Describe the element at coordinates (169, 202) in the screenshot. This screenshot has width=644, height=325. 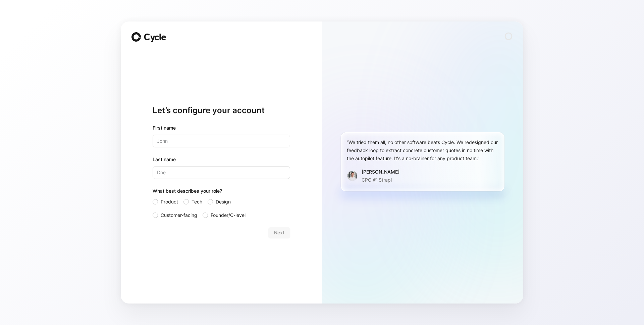
I see `span: Product` at that location.